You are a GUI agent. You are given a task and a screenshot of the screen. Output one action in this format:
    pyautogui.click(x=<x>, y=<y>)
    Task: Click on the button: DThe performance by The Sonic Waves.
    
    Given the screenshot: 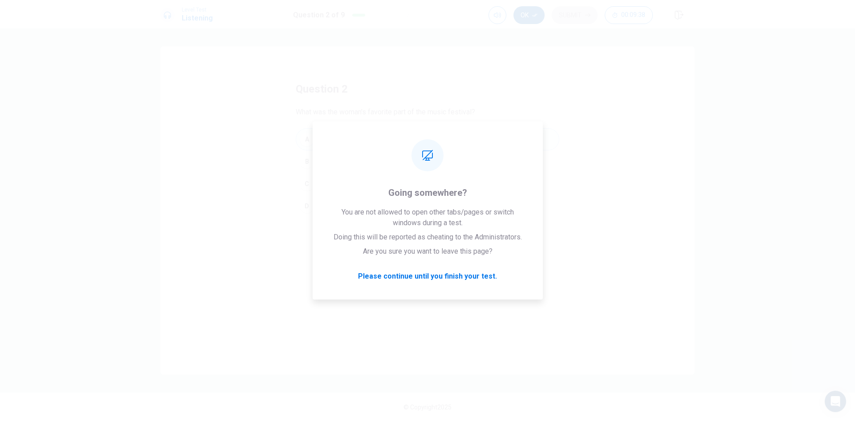 What is the action you would take?
    pyautogui.click(x=428, y=206)
    